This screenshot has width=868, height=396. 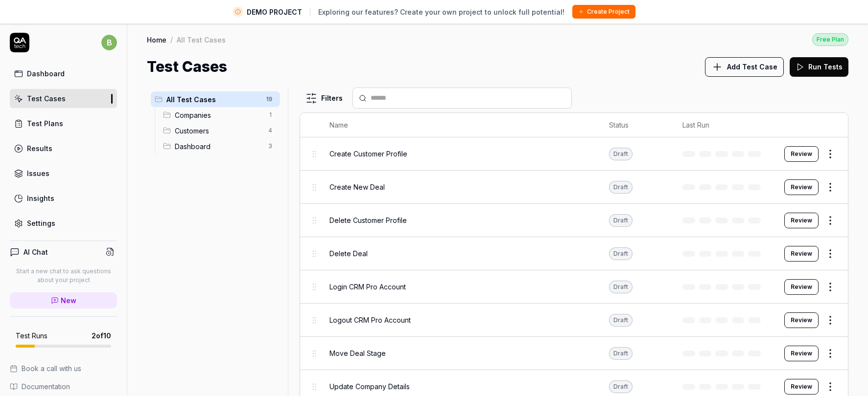 What do you see at coordinates (63, 387) in the screenshot?
I see `a: Documentation` at bounding box center [63, 387].